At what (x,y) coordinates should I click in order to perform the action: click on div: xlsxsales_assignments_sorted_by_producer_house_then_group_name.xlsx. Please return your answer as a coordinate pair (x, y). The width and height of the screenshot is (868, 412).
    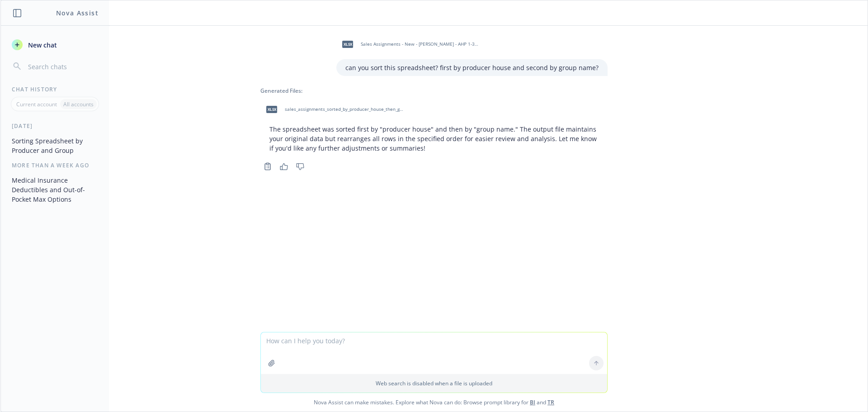
    Looking at the image, I should click on (333, 109).